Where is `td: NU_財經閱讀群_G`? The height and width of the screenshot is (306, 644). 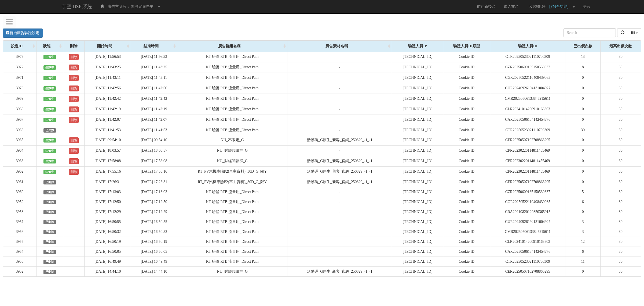
td: NU_財經閱讀群_G is located at coordinates (232, 161).